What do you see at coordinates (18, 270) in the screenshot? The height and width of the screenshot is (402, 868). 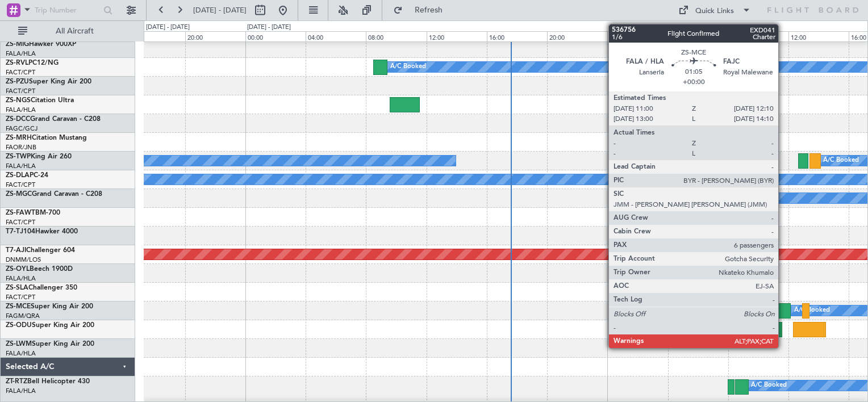 I see `span: ZS-OYL` at bounding box center [18, 270].